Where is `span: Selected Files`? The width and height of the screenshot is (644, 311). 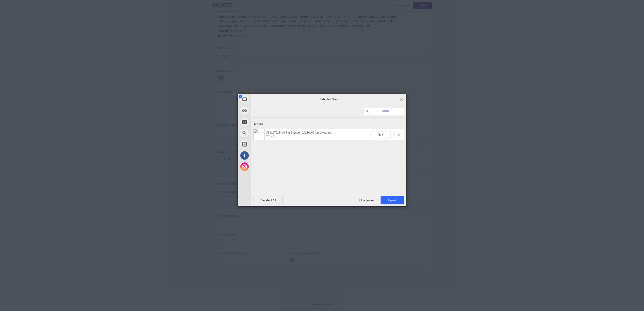 span: Selected Files is located at coordinates (329, 99).